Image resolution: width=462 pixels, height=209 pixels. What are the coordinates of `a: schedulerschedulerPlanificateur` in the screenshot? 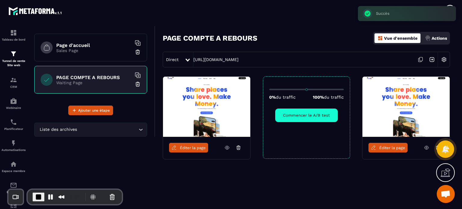 It's located at (14, 124).